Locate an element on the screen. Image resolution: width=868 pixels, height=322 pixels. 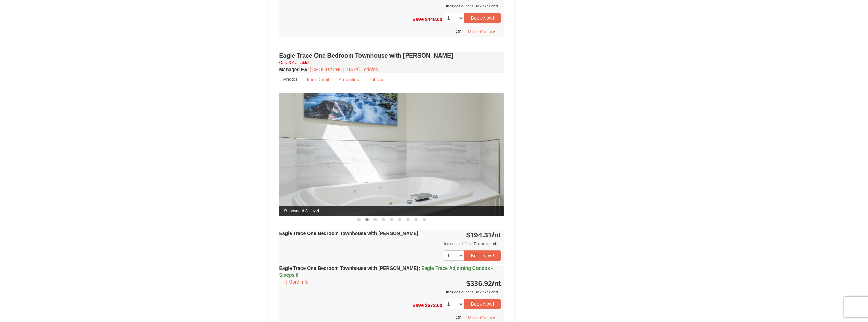
button: [+] More Info is located at coordinates (295, 282).